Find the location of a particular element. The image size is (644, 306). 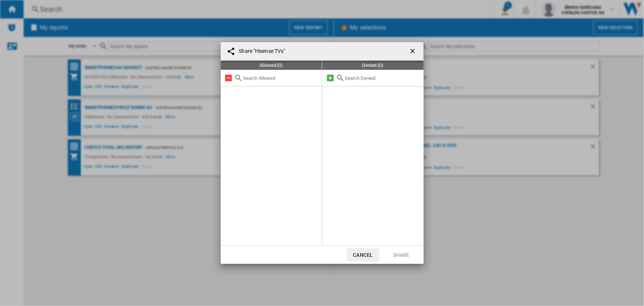

button: Cancel is located at coordinates (363, 254).